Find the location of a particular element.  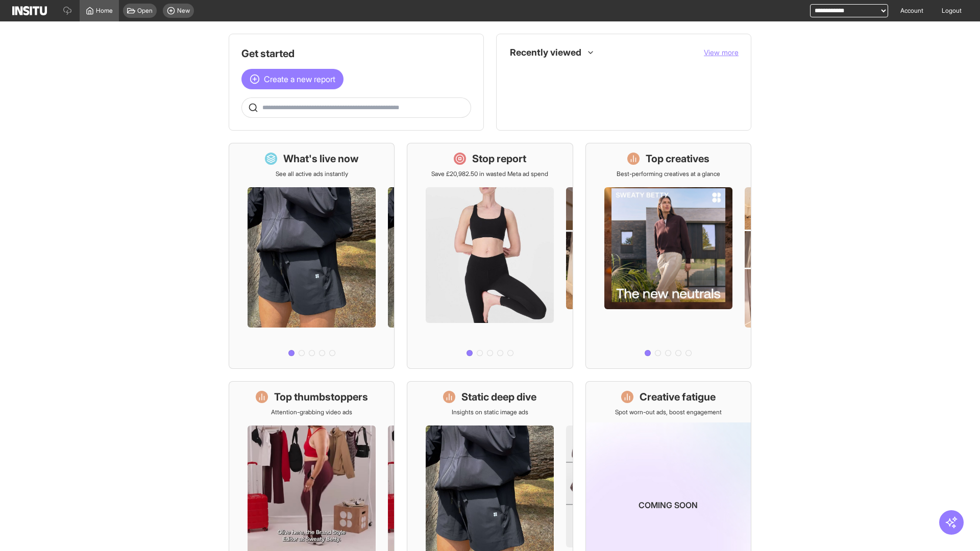

h1: Get started is located at coordinates (356, 53).